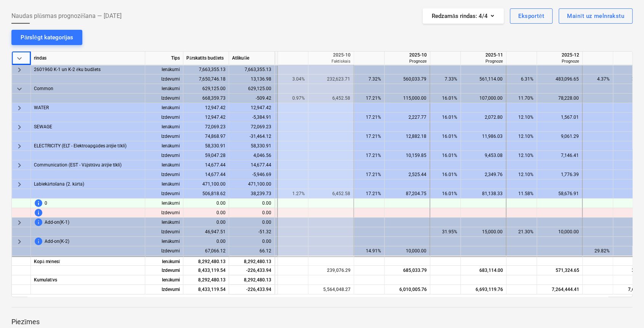 This screenshot has width=644, height=328. What do you see at coordinates (252, 89) in the screenshot?
I see `div: 629,125.00` at bounding box center [252, 89].